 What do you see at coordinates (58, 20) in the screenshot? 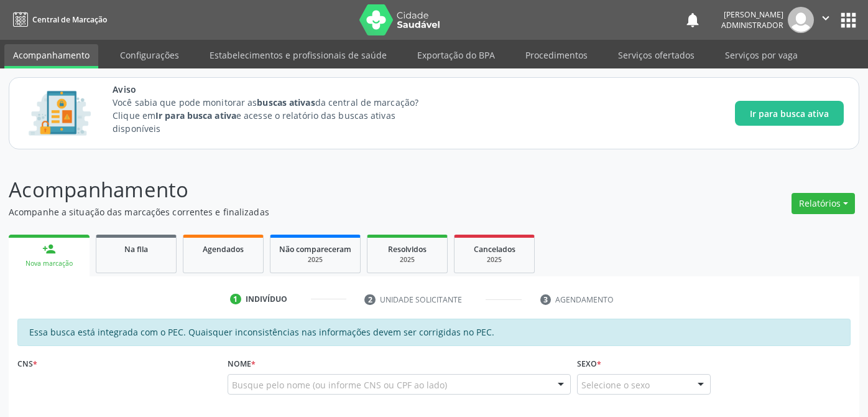
I see `a: Central de Marcação` at bounding box center [58, 20].